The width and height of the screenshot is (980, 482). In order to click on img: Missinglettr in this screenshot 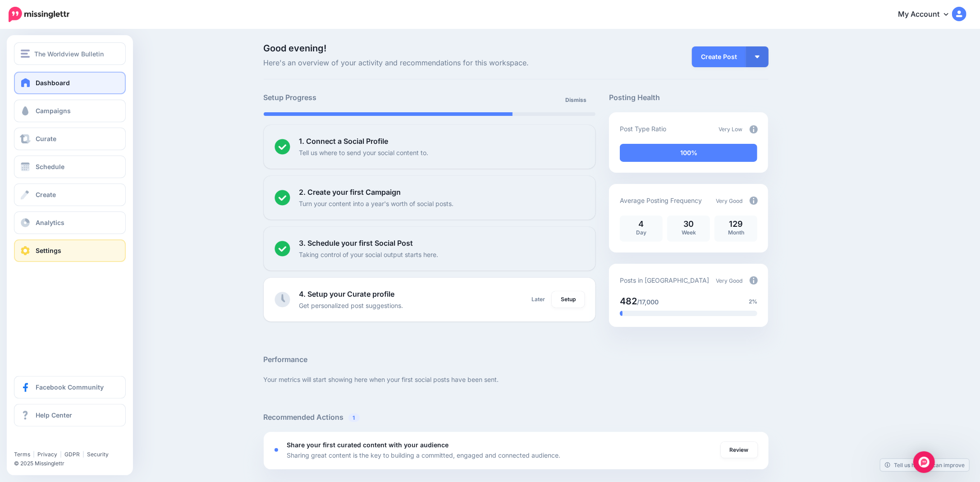, I will do `click(39, 15)`.